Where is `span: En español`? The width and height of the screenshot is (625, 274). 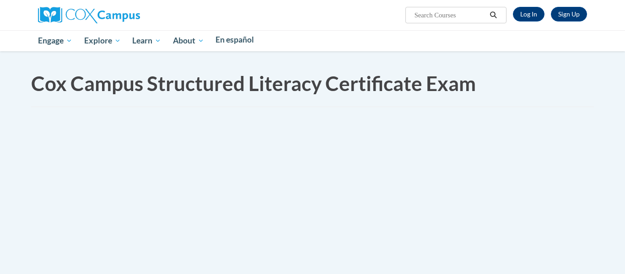 span: En español is located at coordinates (235, 39).